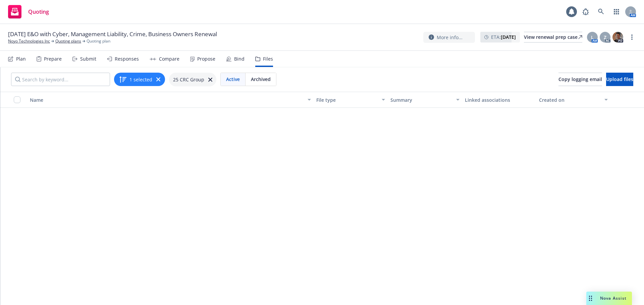  Describe the element at coordinates (553, 37) in the screenshot. I see `div: View renewal prep case` at that location.